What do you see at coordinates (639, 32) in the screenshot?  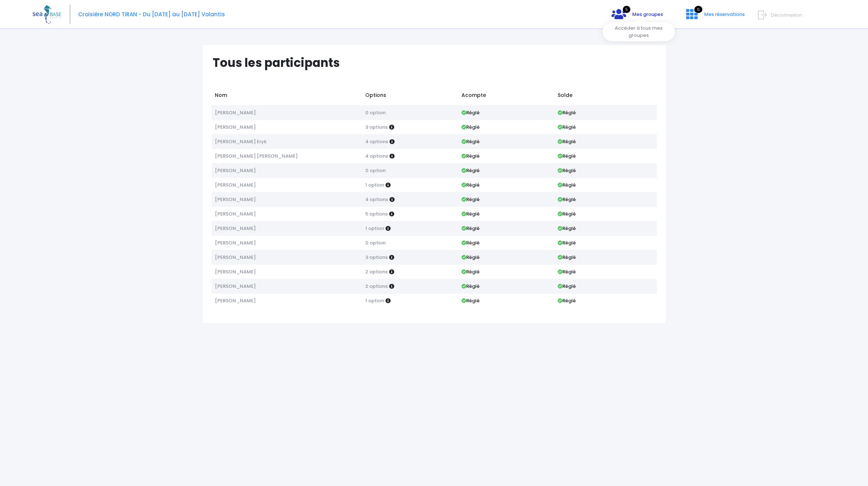 I see `div: Accéder à tous mes groupes` at bounding box center [639, 32].